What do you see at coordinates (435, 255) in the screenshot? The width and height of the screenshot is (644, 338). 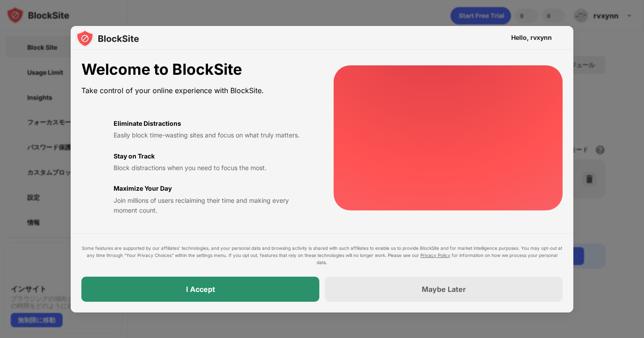 I see `a: Privacy Policy` at bounding box center [435, 255].